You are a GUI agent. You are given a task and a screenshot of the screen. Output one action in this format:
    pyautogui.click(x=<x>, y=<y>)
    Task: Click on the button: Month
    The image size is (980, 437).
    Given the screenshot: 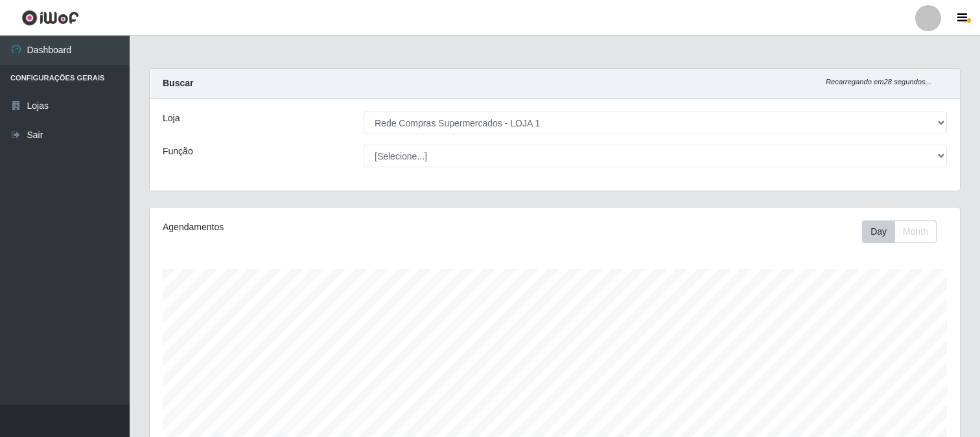 What is the action you would take?
    pyautogui.click(x=915, y=232)
    